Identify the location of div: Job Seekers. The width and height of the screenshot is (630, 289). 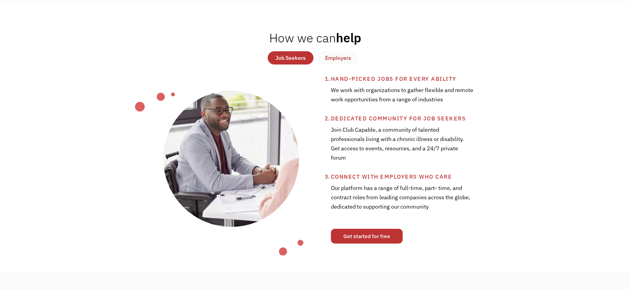
(291, 58).